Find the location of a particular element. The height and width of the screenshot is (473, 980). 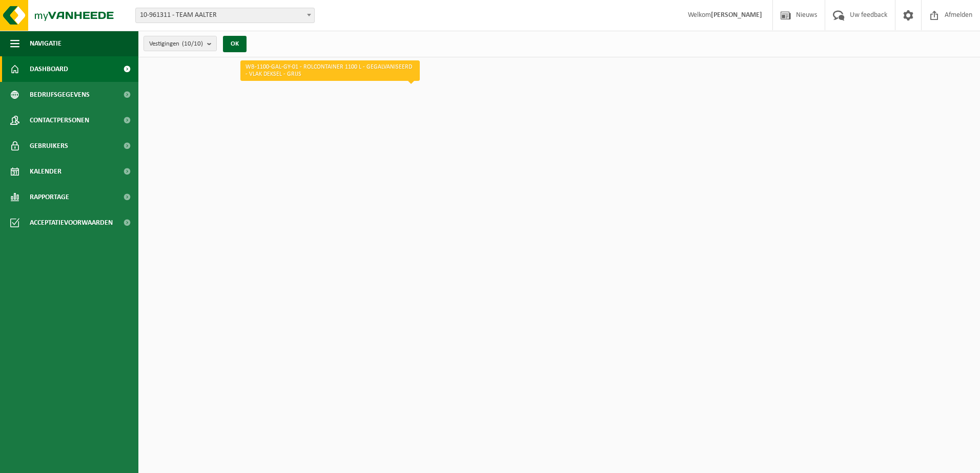

span: Navigatie is located at coordinates (46, 43).